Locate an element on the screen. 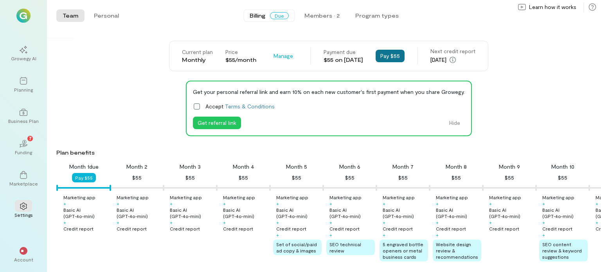  a: Settings is located at coordinates (23, 210).